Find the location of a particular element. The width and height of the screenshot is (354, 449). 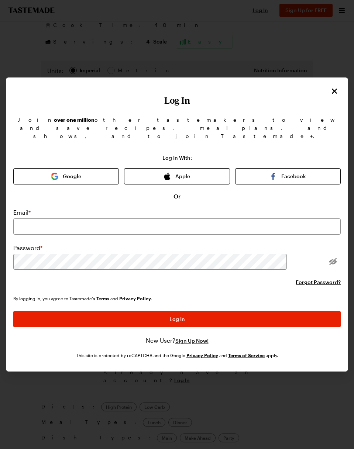

p: Join other tastemakers to view and save recipes, meal plans, and shows, and to join Tastemade+. is located at coordinates (177, 128).